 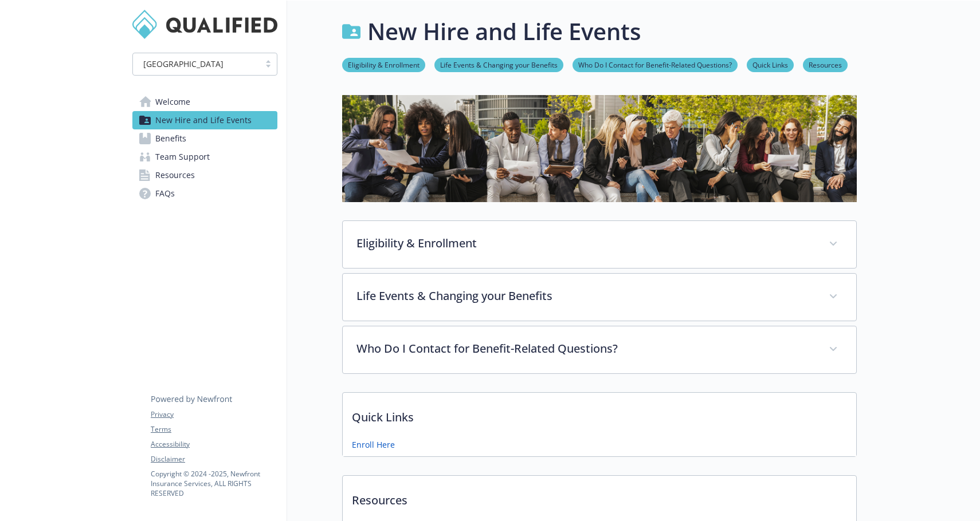 I want to click on a: Eligibility & Enrollment, so click(x=384, y=64).